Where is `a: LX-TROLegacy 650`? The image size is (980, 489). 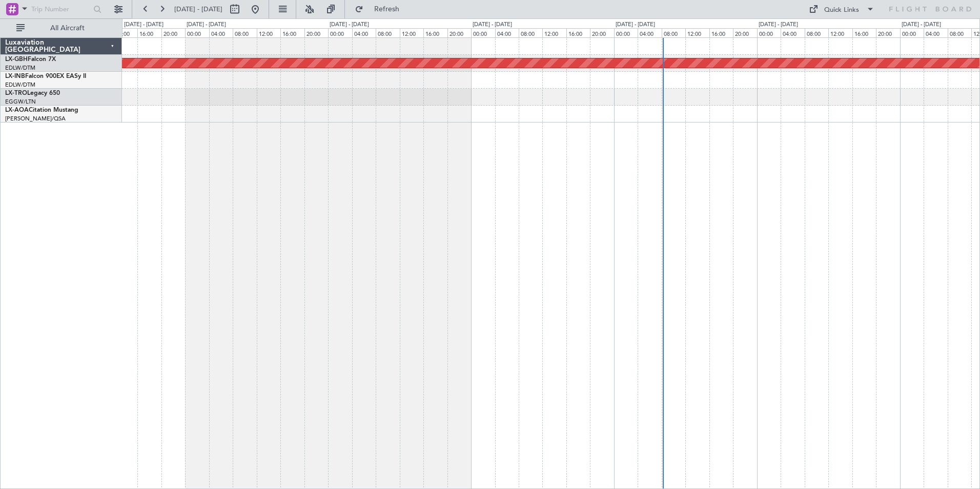
a: LX-TROLegacy 650 is located at coordinates (32, 93).